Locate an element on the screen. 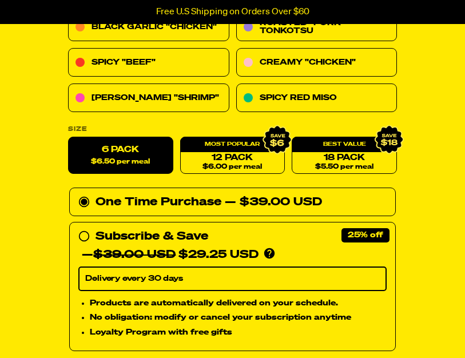 This screenshot has width=465, height=358. a: 12 Pack$6.00 per meal is located at coordinates (233, 155).